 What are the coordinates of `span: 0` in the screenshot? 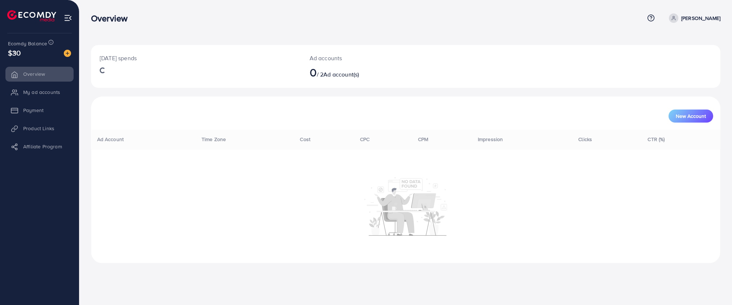 It's located at (313, 72).